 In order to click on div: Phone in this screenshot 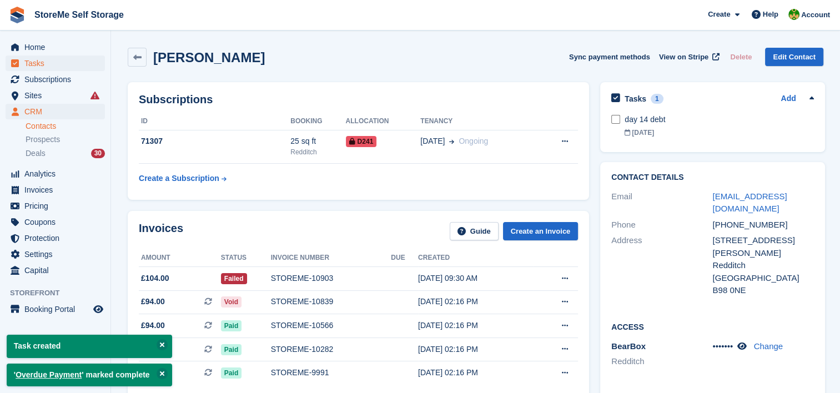, I will do `click(662, 225)`.